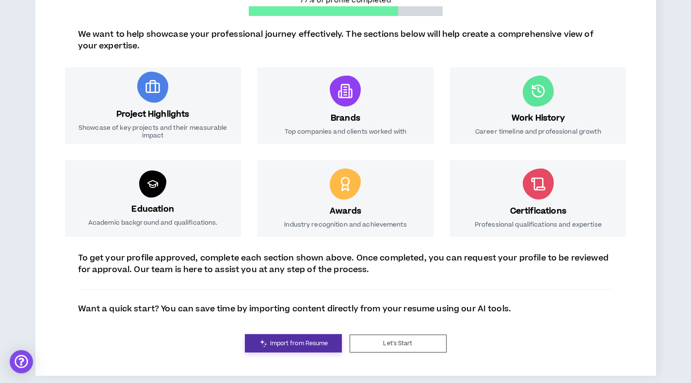 The height and width of the screenshot is (383, 691). What do you see at coordinates (345, 132) in the screenshot?
I see `p: Top companies and clients worked with` at bounding box center [345, 132].